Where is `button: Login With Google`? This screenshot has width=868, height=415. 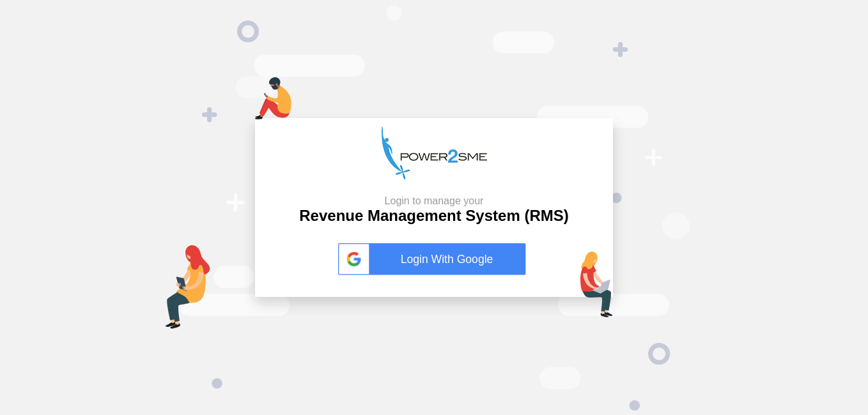
button: Login With Google is located at coordinates (434, 259).